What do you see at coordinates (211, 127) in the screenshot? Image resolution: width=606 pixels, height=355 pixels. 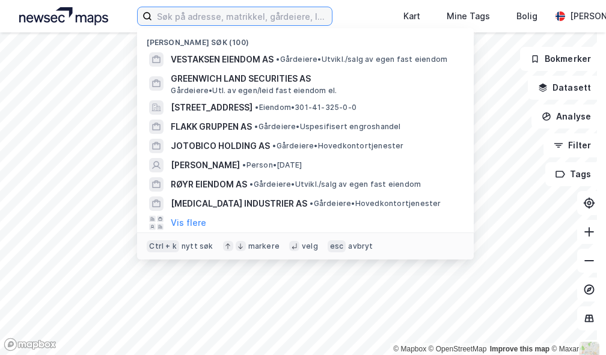 I see `span: FLAKK GRUPPEN AS` at bounding box center [211, 127].